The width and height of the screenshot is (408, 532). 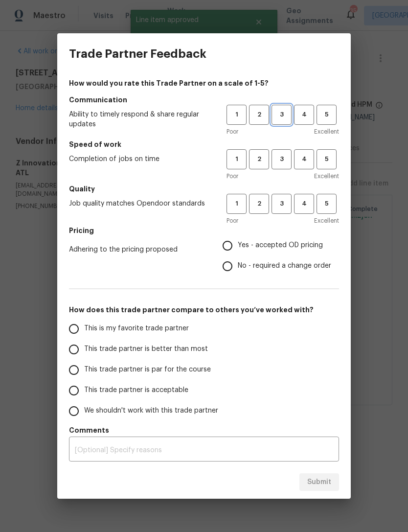 What do you see at coordinates (281, 245) in the screenshot?
I see `span: Yes - accepted OD pricing` at bounding box center [281, 245].